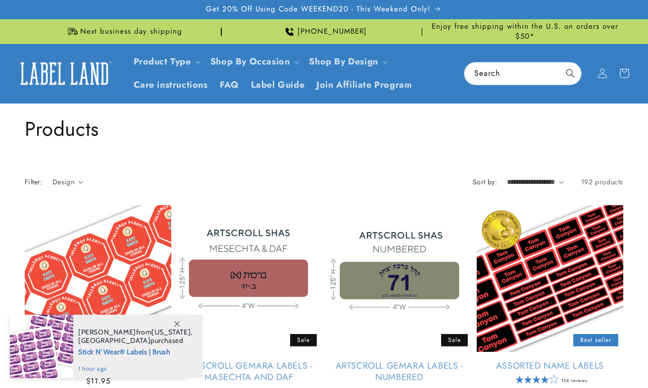  Describe the element at coordinates (135, 336) in the screenshot. I see `span: from , purchased` at that location.